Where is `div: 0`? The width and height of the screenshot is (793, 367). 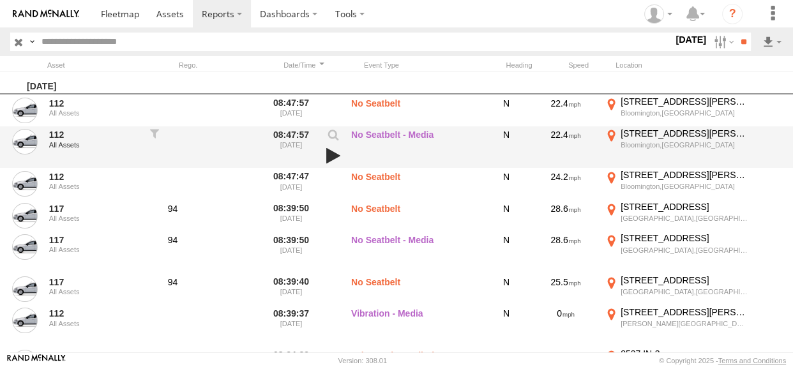
div: 0 is located at coordinates (565, 326).